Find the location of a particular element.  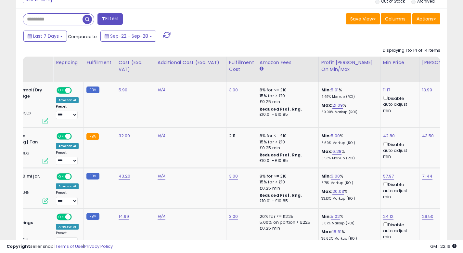

p: 8.07% Markup (ROI) is located at coordinates (349, 223).